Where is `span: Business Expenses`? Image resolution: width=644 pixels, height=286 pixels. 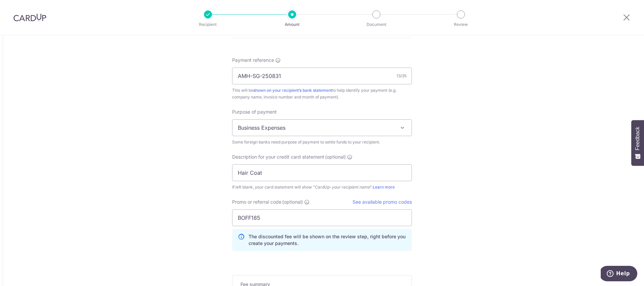 span: Business Expenses is located at coordinates (322, 128).